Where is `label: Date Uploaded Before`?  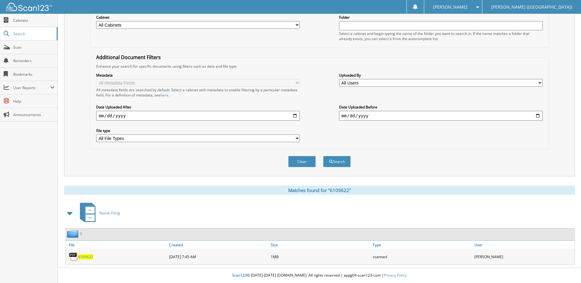
label: Date Uploaded Before is located at coordinates (441, 107).